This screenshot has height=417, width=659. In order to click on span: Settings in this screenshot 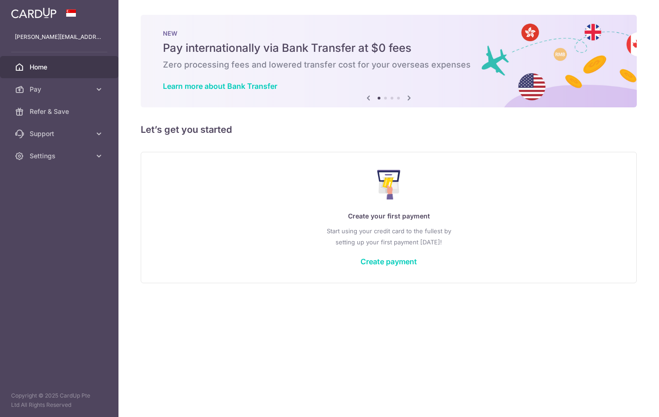, I will do `click(60, 156)`.